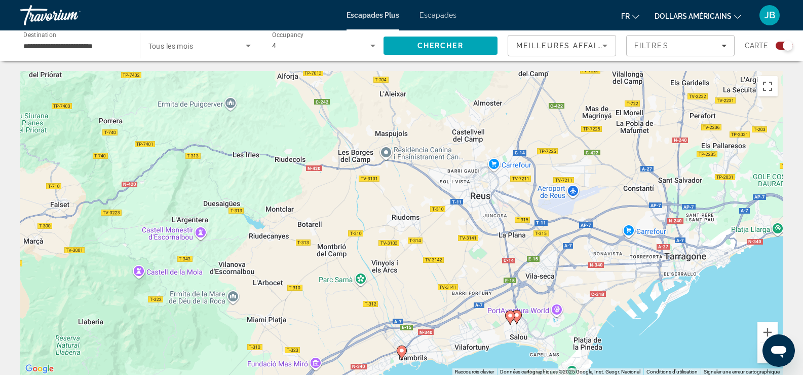  Describe the element at coordinates (757, 46) in the screenshot. I see `span: Carte` at that location.